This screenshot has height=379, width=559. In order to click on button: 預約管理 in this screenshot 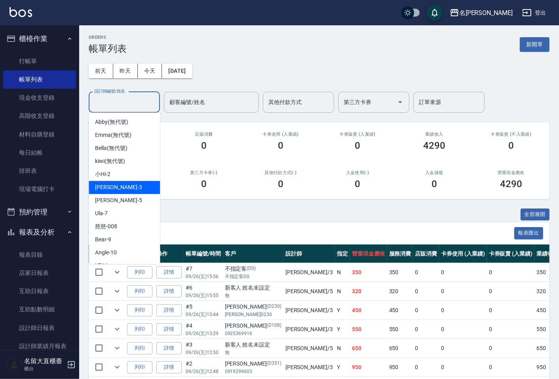, I will do `click(40, 212)`.